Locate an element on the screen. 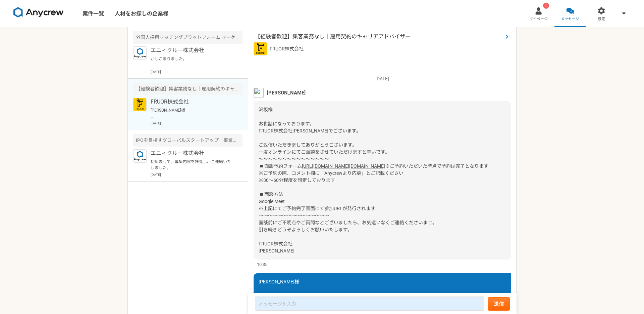 The image size is (644, 314). img: 8DqYSo04kwAAAAASUVORK5CYII= is located at coordinates (39, 13).